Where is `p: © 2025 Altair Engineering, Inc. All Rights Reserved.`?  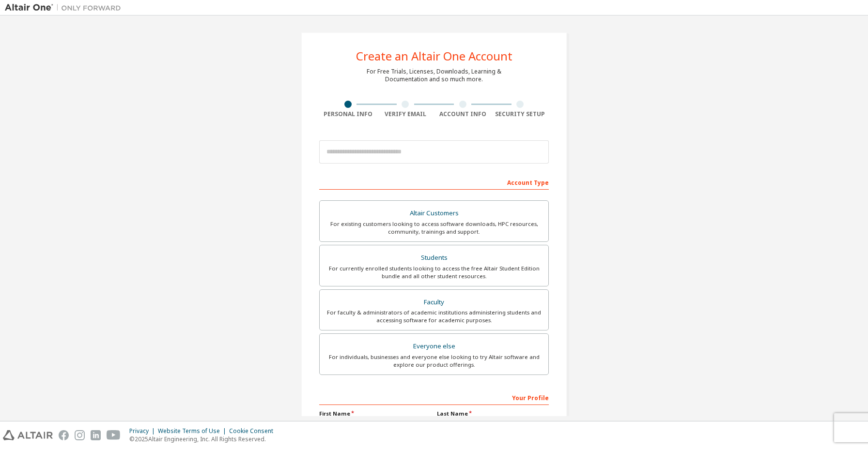
p: © 2025 Altair Engineering, Inc. All Rights Reserved. is located at coordinates (204, 439).